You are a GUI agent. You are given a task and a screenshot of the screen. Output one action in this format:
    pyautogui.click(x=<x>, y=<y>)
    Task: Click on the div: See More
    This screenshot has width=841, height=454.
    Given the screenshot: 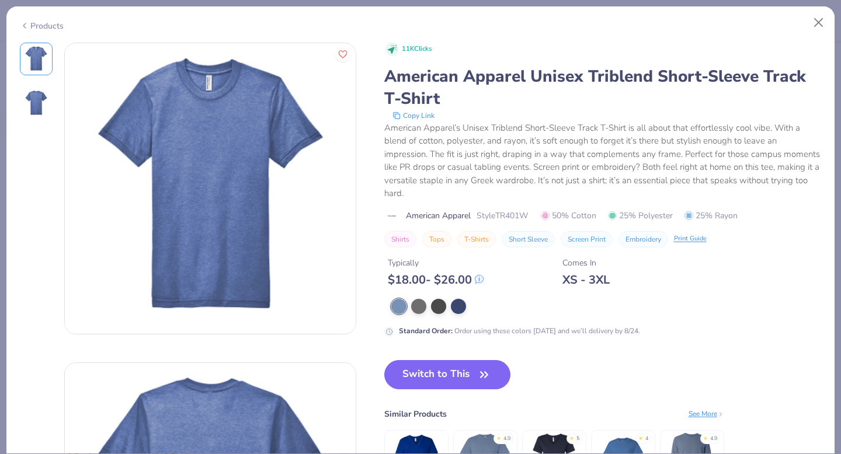 What is the action you would take?
    pyautogui.click(x=706, y=414)
    